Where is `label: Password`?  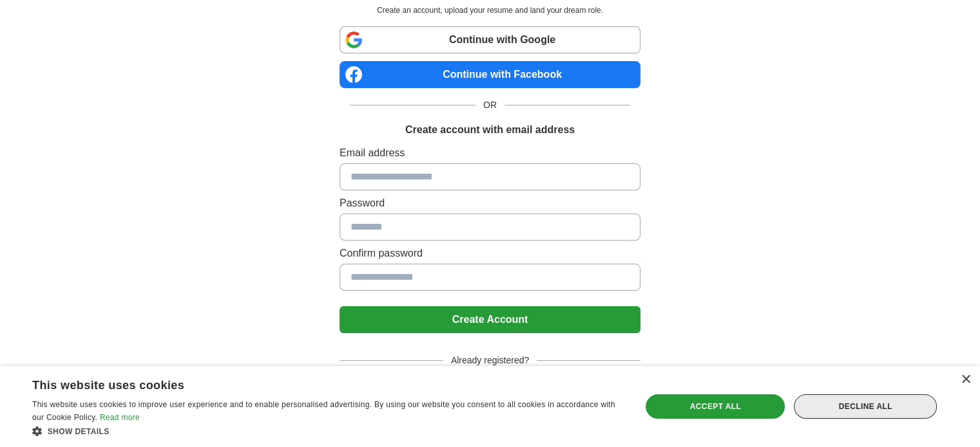
label: Password is located at coordinates (490, 204).